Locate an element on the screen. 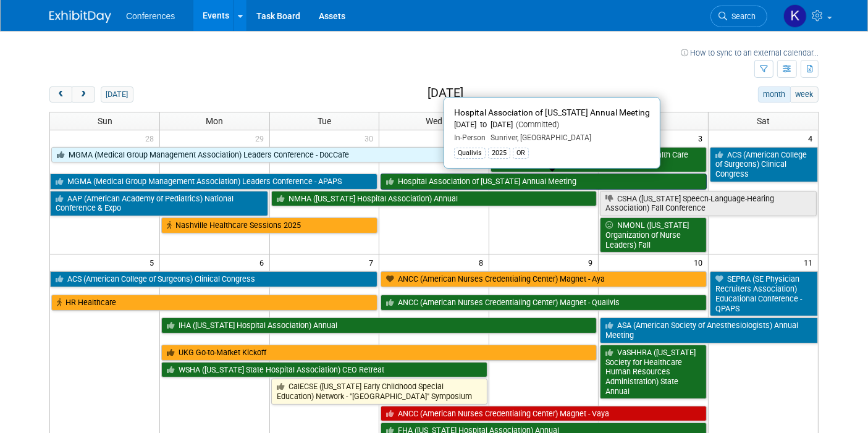 The image size is (868, 433). span: 10 is located at coordinates (700, 261).